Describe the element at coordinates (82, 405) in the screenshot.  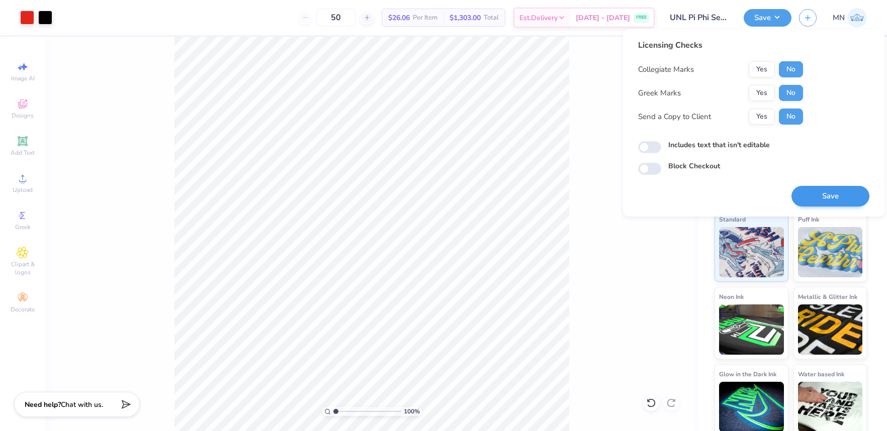
I see `span: Chat with us.` at that location.